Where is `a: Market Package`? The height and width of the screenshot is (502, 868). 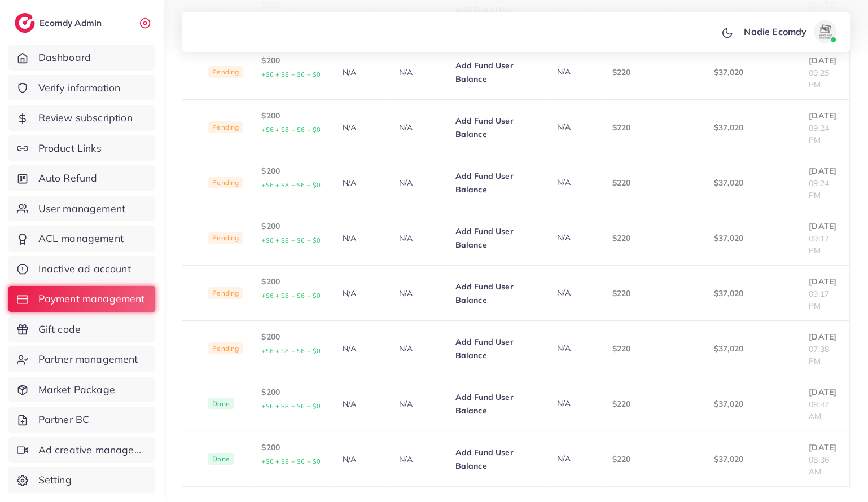 a: Market Package is located at coordinates (81, 390).